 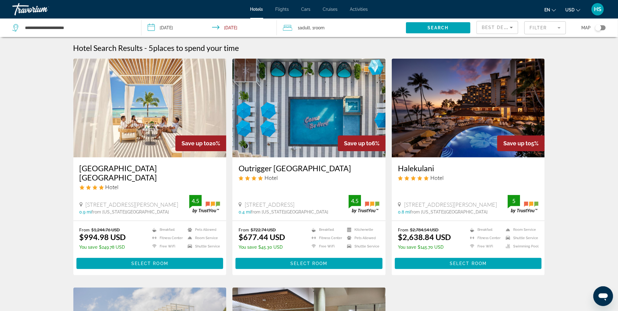 What do you see at coordinates (103, 237) in the screenshot?
I see `ins: $994.98 USD` at bounding box center [103, 237].